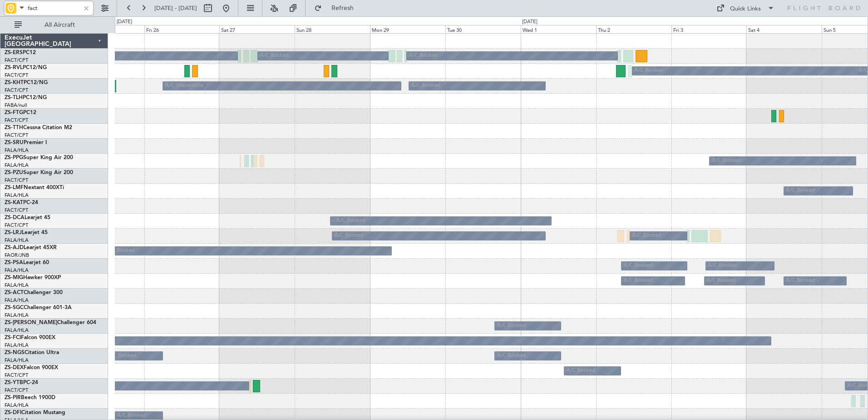 The height and width of the screenshot is (420, 868). Describe the element at coordinates (13, 412) in the screenshot. I see `span: ZS-DFI` at that location.